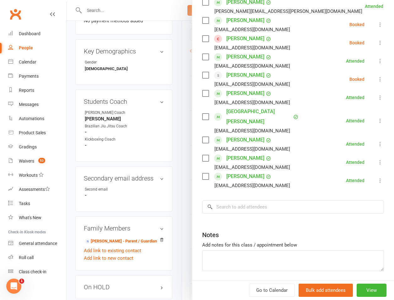 This screenshot has width=394, height=300. I want to click on div: Waivers, so click(26, 161).